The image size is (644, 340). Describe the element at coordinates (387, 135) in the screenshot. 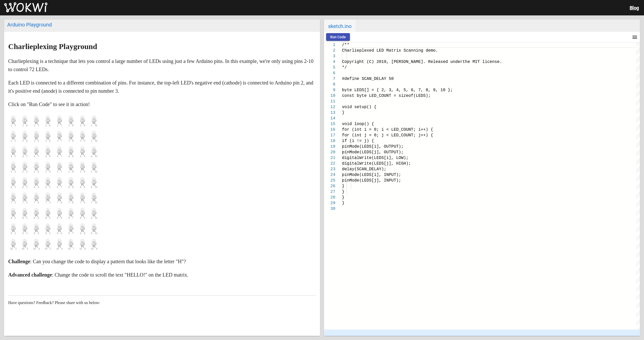

I see `span: for (int j = 0; j < LED_COUNT; j++) {` at that location.